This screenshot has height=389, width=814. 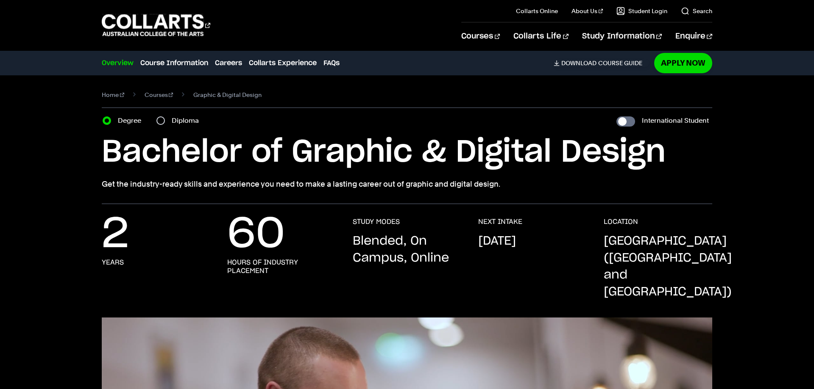 I want to click on a: Student Login, so click(x=641, y=11).